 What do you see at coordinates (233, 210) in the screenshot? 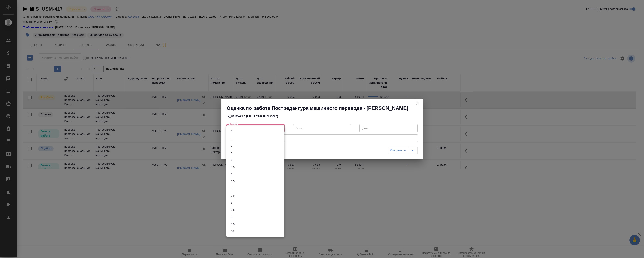
I see `button: 8.5` at bounding box center [233, 210].